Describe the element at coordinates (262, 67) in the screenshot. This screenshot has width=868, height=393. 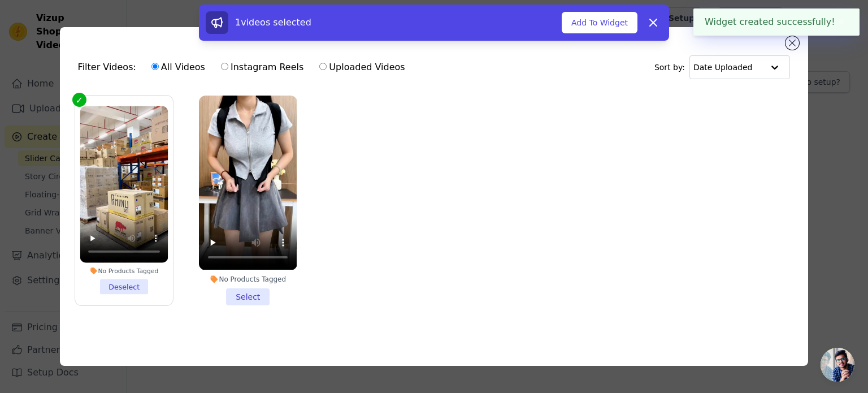
I see `label: Instagram Reels` at that location.